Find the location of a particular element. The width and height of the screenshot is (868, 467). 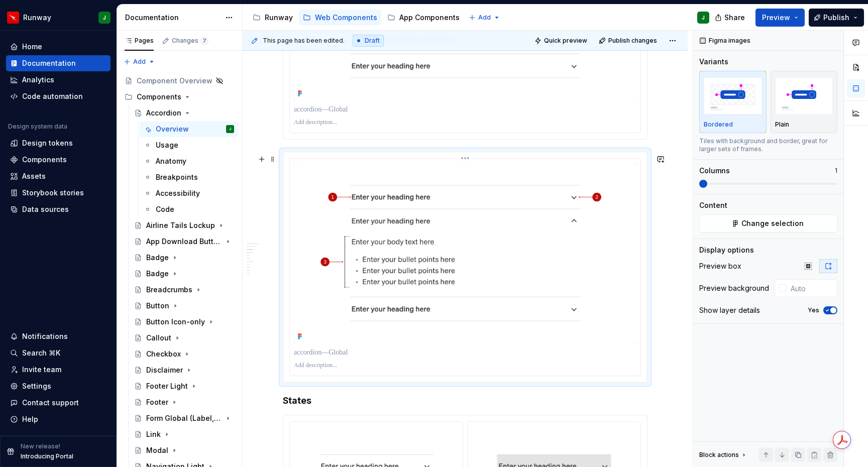

a: Button is located at coordinates (184, 306).